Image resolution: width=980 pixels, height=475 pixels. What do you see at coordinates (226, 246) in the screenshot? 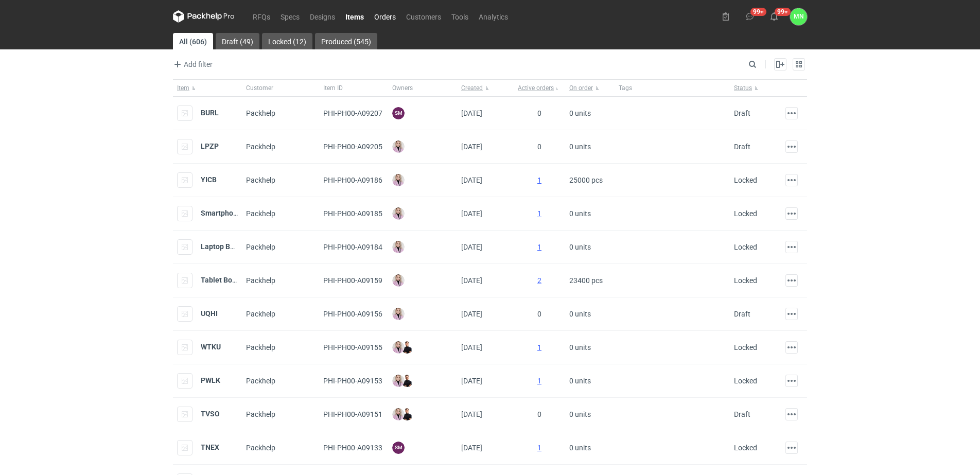
I see `strong: Laptop Box_BM` at bounding box center [226, 246].